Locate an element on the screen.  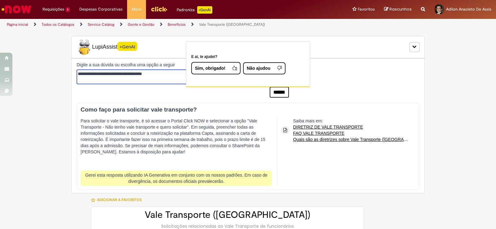
div: Gerei esta resposta utilizando IA Generativa em conjunto com os nossos padrões. Em caso de diverg... is located at coordinates (176, 178).